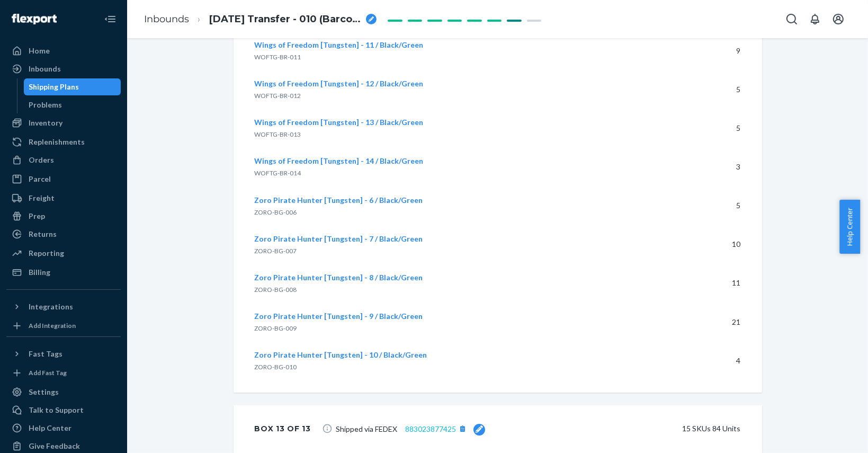 The width and height of the screenshot is (868, 453). I want to click on span: ZORO-BG-007, so click(276, 251).